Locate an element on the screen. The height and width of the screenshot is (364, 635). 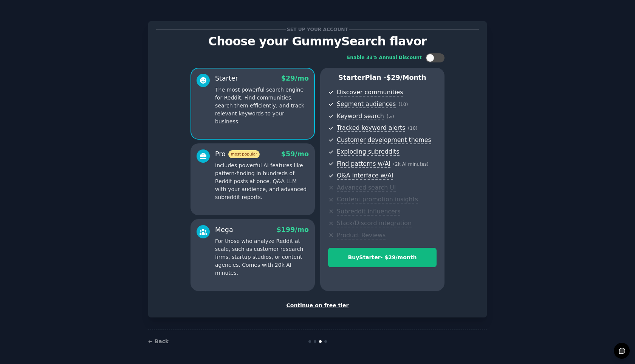
span: most popular is located at coordinates (244, 154).